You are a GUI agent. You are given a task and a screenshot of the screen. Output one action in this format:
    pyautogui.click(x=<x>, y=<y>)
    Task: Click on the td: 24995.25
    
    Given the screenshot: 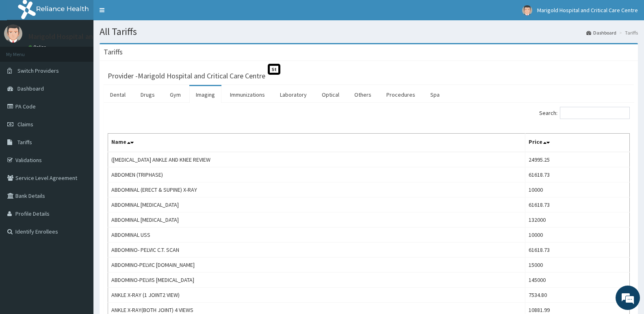 What is the action you would take?
    pyautogui.click(x=577, y=160)
    